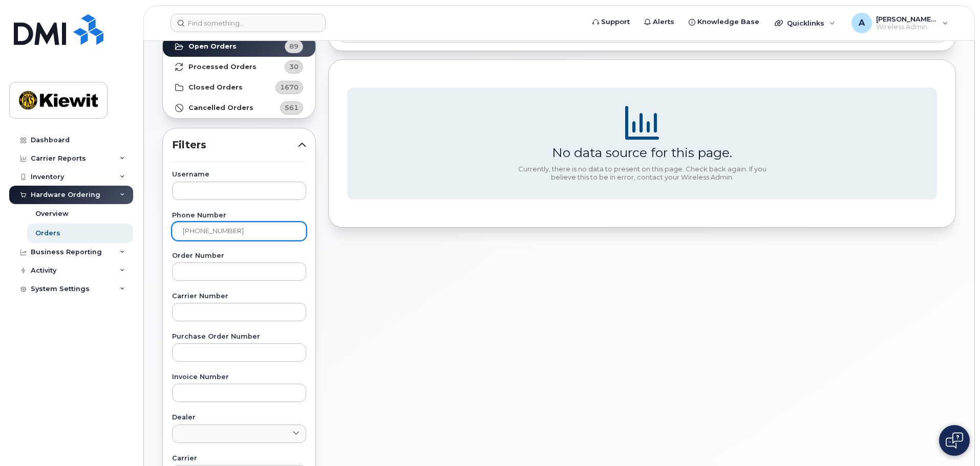  I want to click on label: Carrier Number, so click(239, 296).